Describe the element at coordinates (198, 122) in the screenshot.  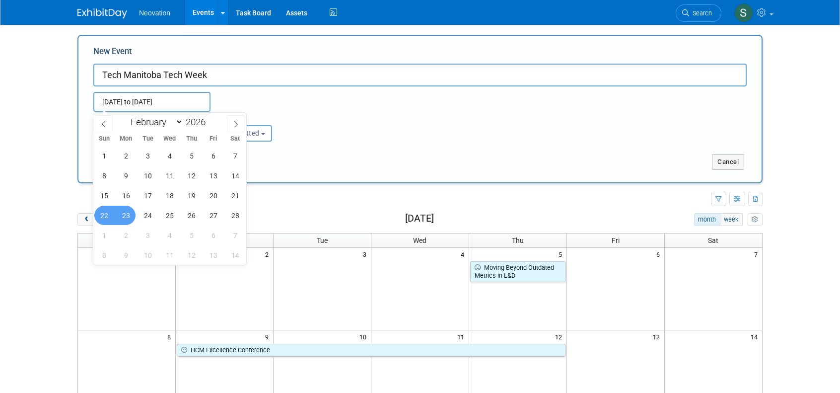
I see `input: Year` at that location.